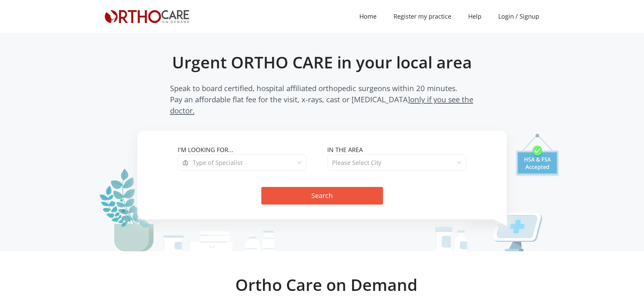 The height and width of the screenshot is (297, 644). I want to click on span: Type of Specialist, so click(218, 163).